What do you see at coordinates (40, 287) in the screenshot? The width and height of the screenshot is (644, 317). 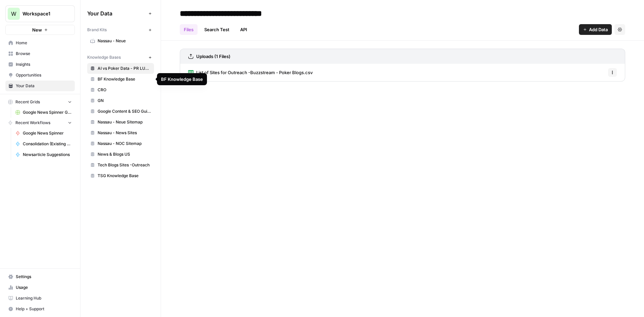 I see `a: Usage` at bounding box center [40, 287].